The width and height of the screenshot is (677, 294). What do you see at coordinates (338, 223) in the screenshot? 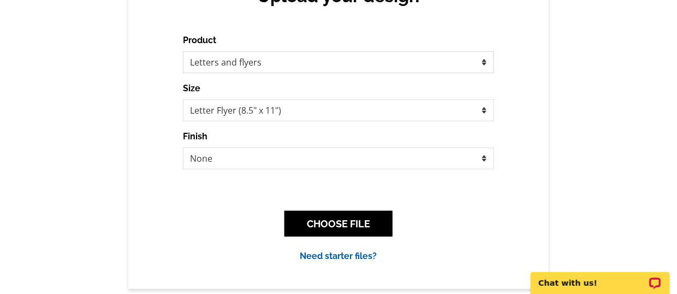
I see `button: CHOOSE FILE` at bounding box center [338, 223].